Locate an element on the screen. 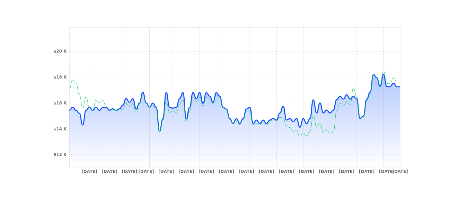 The height and width of the screenshot is (210, 449). tspan: $14 K is located at coordinates (60, 129).